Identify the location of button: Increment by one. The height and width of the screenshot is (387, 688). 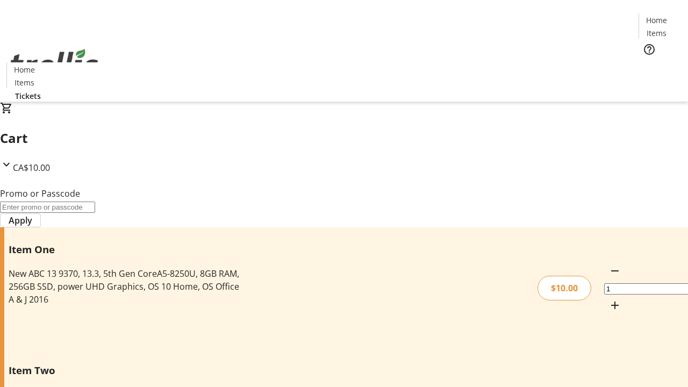
(614, 305).